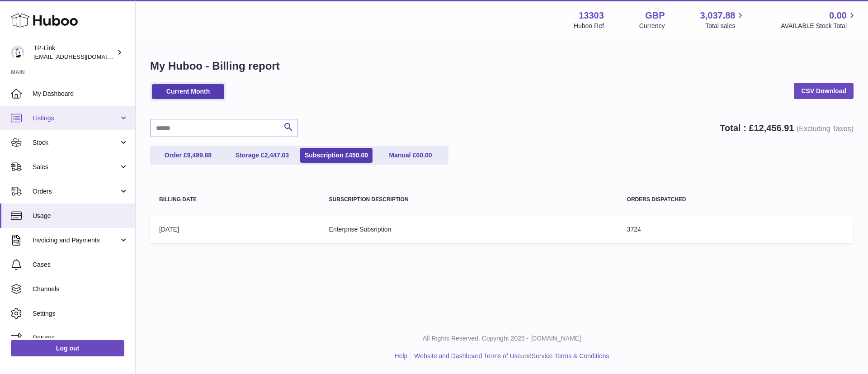  Describe the element at coordinates (76, 240) in the screenshot. I see `span: Invoicing and Payments` at that location.